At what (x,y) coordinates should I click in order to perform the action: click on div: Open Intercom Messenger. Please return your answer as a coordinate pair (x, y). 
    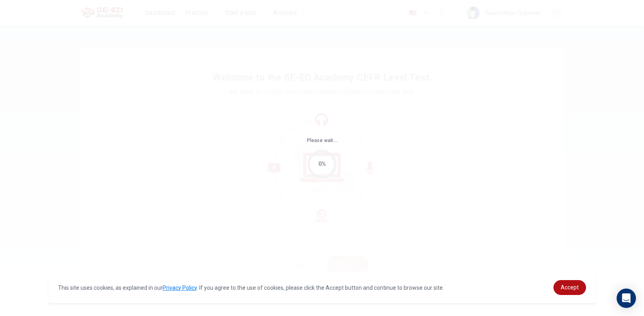
    Looking at the image, I should click on (626, 298).